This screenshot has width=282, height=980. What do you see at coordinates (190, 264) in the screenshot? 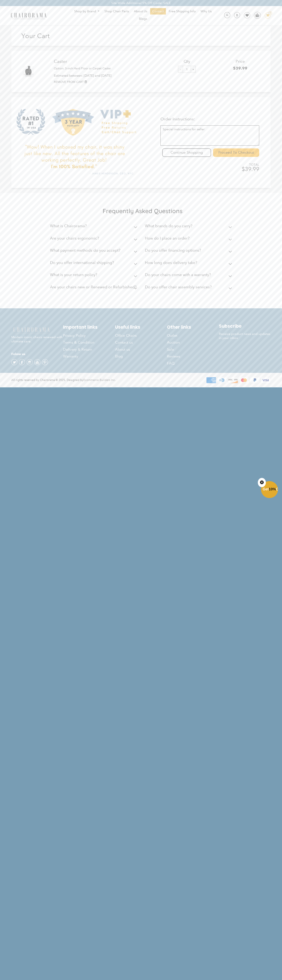
I see `summary: How long does delivery take?` at bounding box center [190, 264].